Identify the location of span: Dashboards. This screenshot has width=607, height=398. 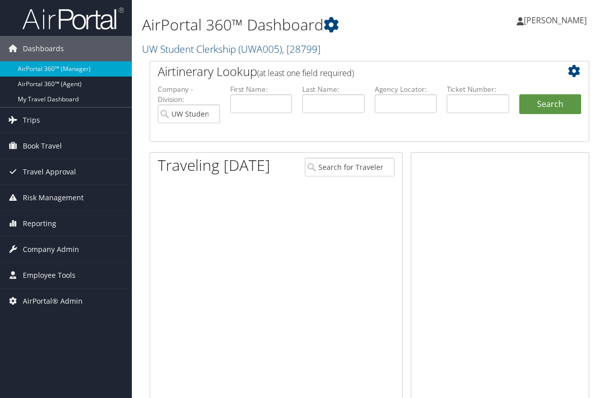
(43, 49).